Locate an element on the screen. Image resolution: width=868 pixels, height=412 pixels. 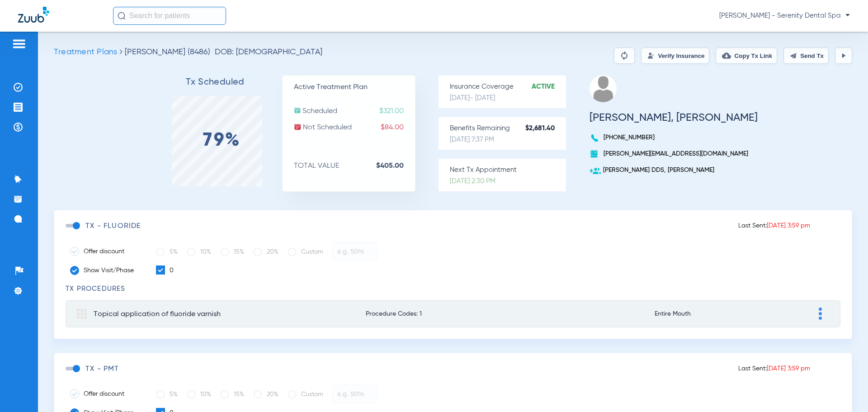
img: hamburger-icon is located at coordinates (19, 44).